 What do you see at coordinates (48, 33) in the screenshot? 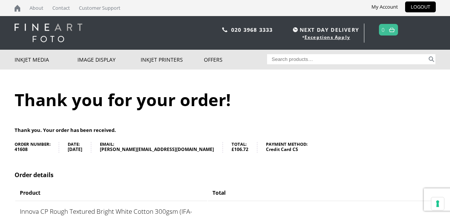
I see `img: logo-white.svg` at bounding box center [48, 33].